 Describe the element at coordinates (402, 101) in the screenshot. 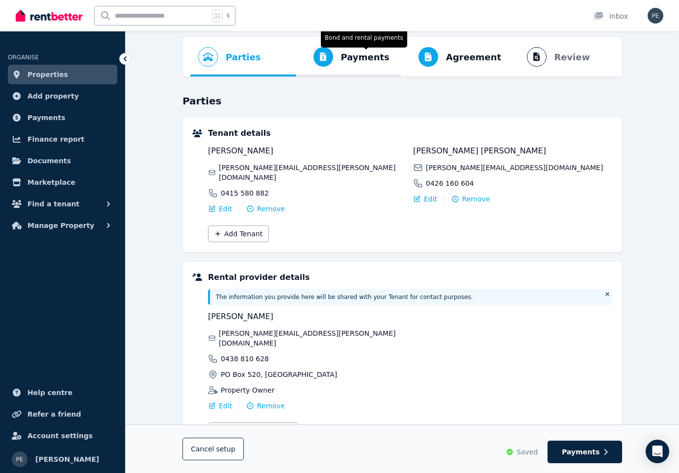

I see `h3: Parties` at that location.